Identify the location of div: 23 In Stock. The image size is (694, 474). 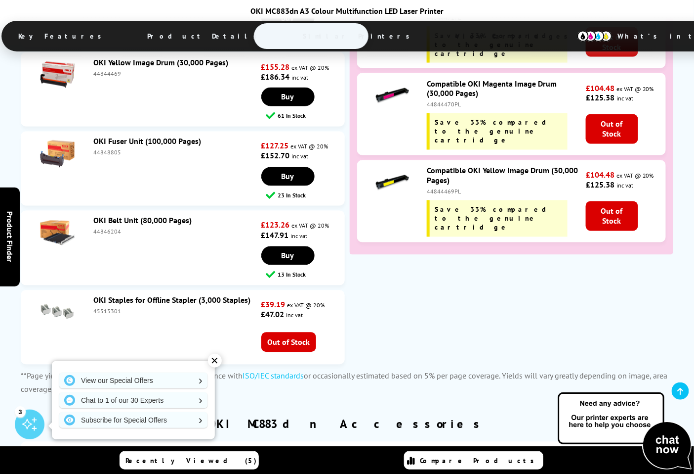
(305, 195).